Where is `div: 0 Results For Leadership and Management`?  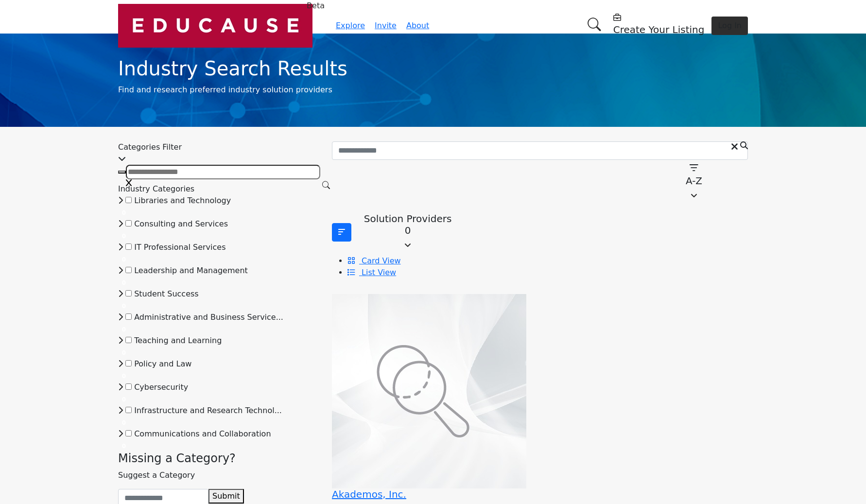 div: 0 Results For Leadership and Management is located at coordinates (219, 283).